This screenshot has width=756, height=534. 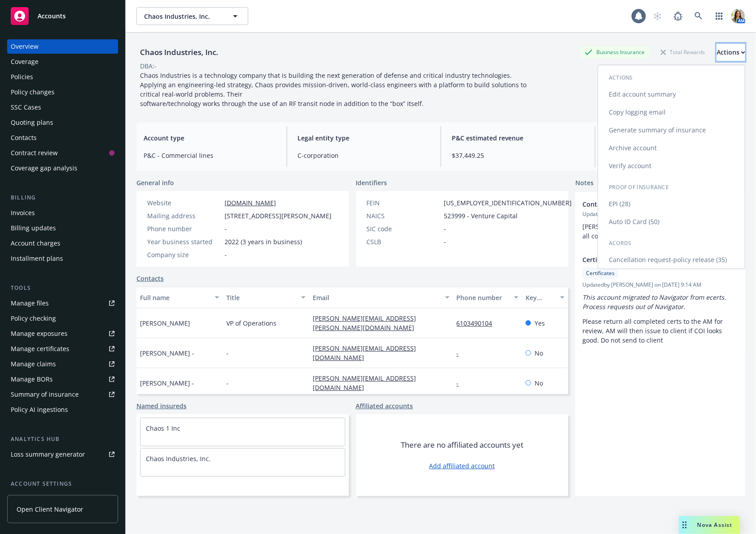 What do you see at coordinates (263, 242) in the screenshot?
I see `span: 2022 (3 years in business)` at bounding box center [263, 242].